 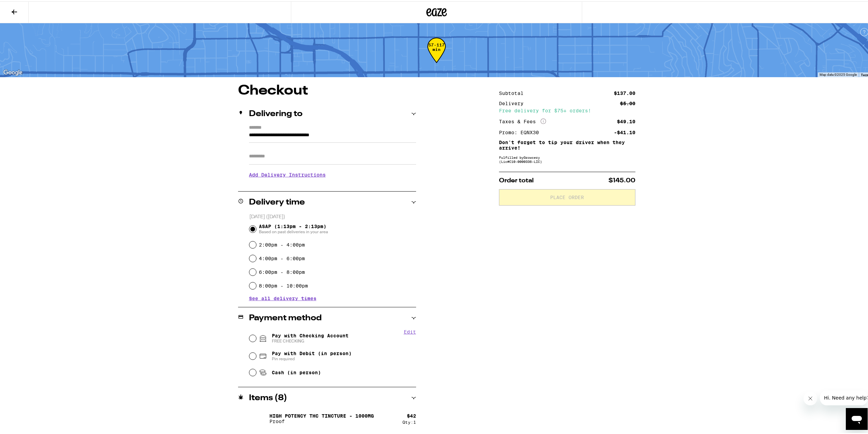 I want to click on button: Edit, so click(x=410, y=330).